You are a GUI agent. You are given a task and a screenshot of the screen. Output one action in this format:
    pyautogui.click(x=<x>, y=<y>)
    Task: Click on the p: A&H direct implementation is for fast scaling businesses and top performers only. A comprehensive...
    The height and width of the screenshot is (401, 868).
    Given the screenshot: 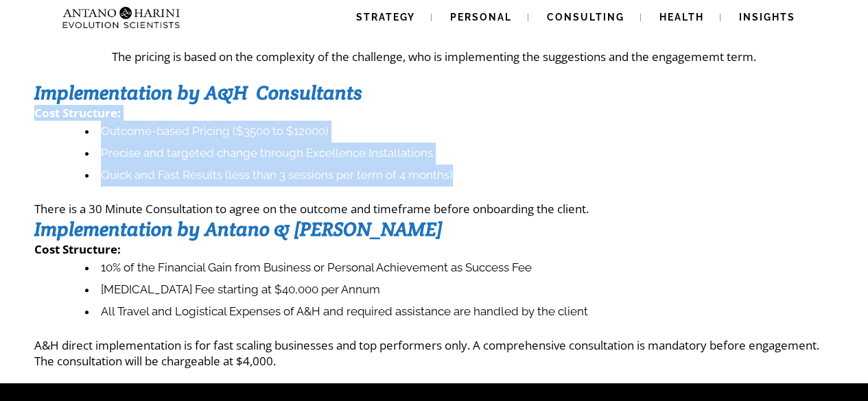 What is the action you would take?
    pyautogui.click(x=434, y=353)
    